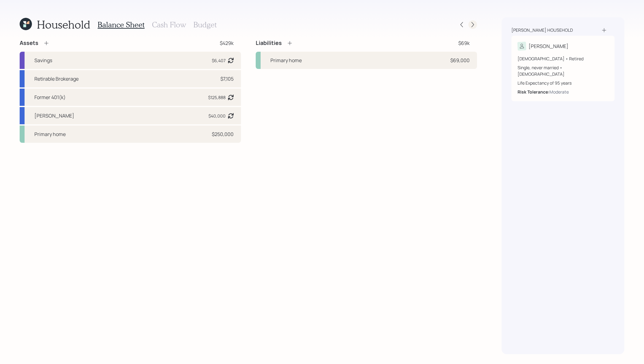  What do you see at coordinates (218, 61) in the screenshot?
I see `div: $6,407` at bounding box center [218, 61].